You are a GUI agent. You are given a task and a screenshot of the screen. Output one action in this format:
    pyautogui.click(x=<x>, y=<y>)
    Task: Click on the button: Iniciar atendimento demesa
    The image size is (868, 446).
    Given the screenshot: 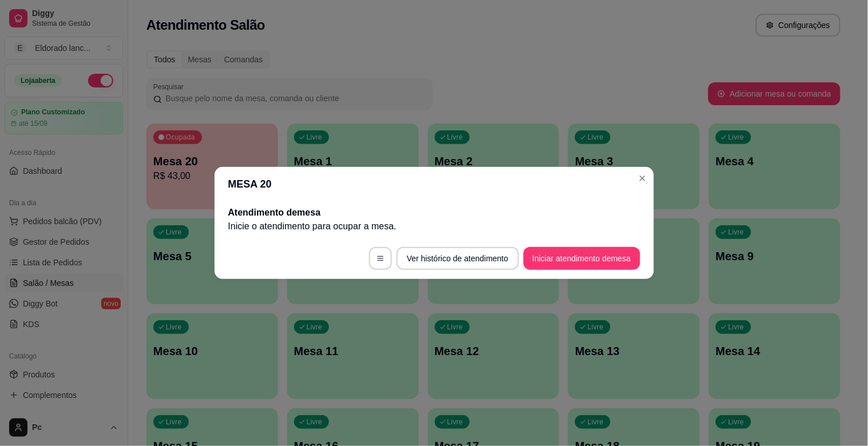 What is the action you would take?
    pyautogui.click(x=582, y=258)
    